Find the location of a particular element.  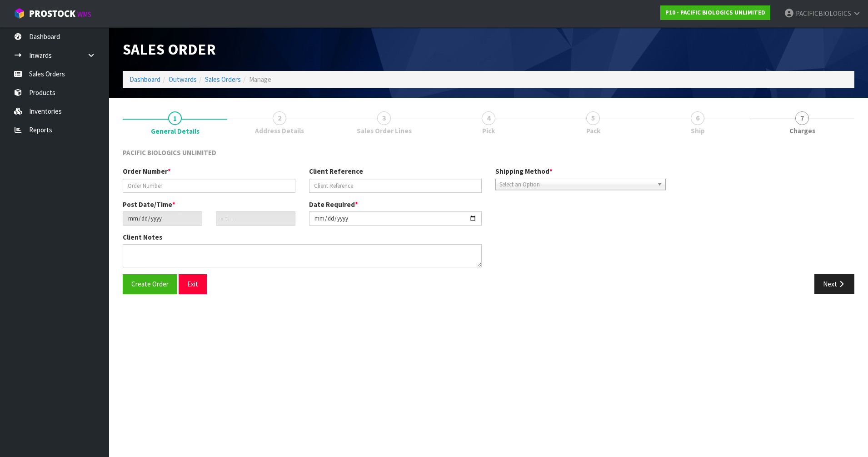

span: ProStock is located at coordinates (53, 13).